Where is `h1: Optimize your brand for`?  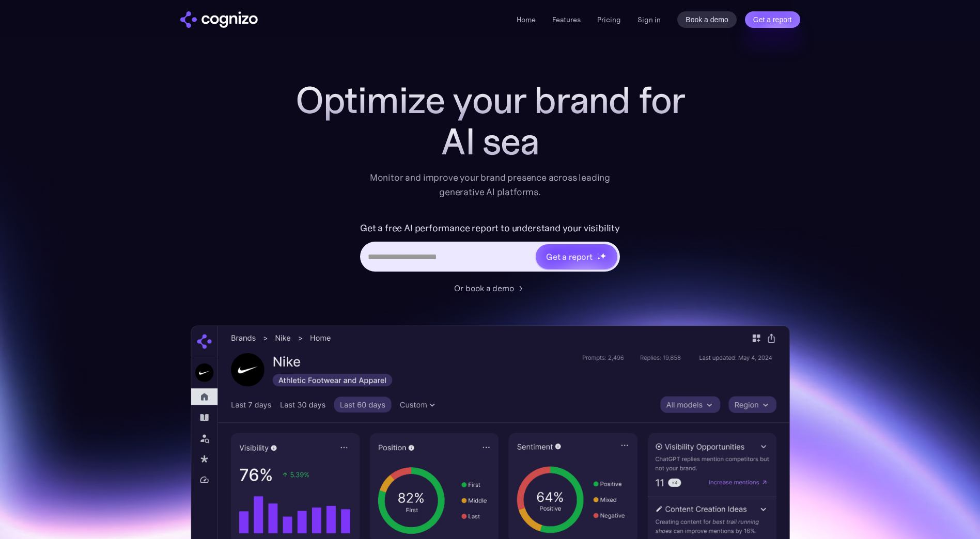
h1: Optimize your brand for is located at coordinates (490, 100).